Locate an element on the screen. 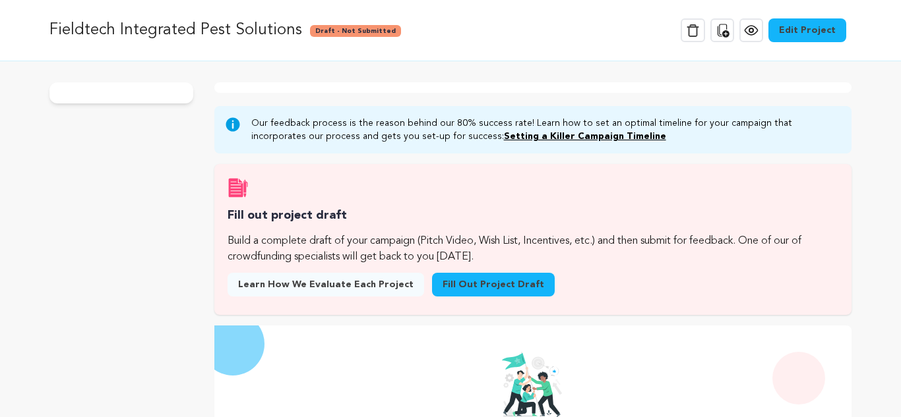 Image resolution: width=901 pixels, height=417 pixels. a: Setting a Killer Campaign Timeline is located at coordinates (585, 136).